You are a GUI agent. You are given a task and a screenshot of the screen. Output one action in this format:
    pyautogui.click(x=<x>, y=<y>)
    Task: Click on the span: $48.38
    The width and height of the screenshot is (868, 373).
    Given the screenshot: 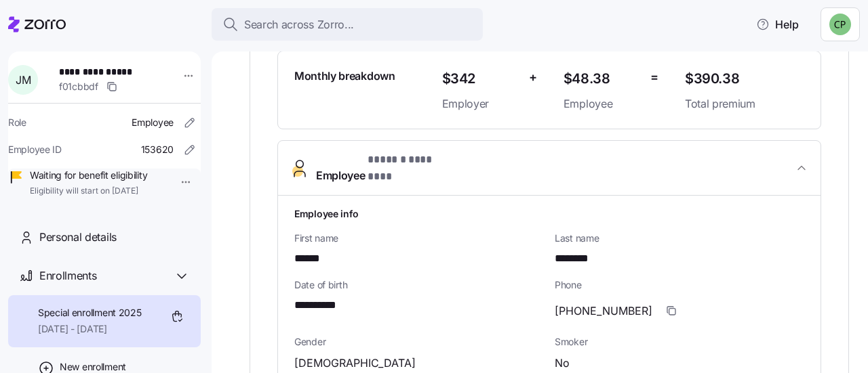 What is the action you would take?
    pyautogui.click(x=602, y=79)
    